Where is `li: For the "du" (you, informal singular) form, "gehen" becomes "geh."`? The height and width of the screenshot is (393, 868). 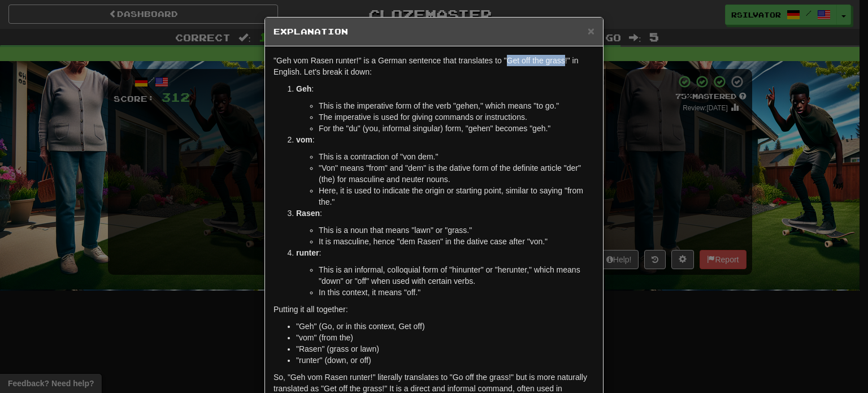 li: For the "du" (you, informal singular) form, "gehen" becomes "geh." is located at coordinates (457, 129).